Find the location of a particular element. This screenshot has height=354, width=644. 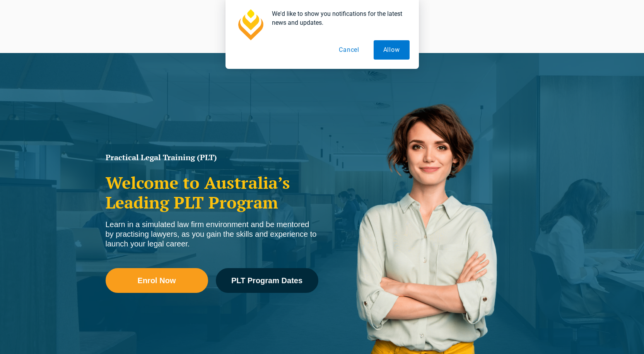

h1: Practical Legal Training (PLT) is located at coordinates (212, 158).